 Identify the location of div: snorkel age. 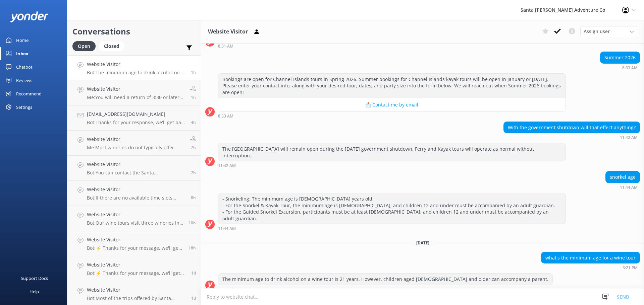
(623, 177).